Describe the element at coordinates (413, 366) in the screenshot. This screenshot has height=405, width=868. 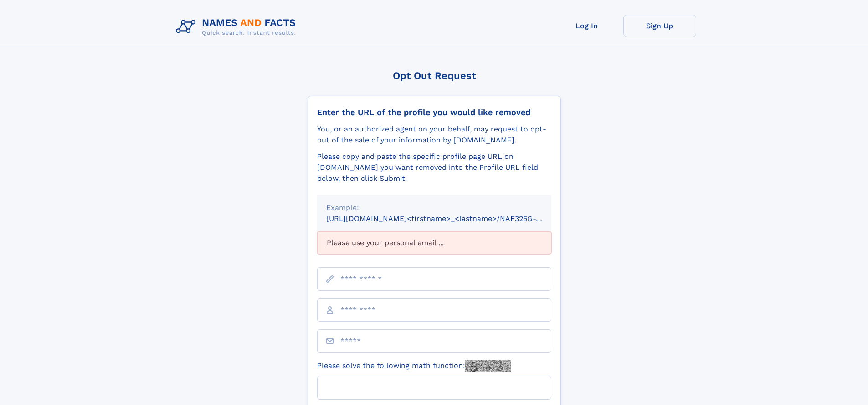
I see `label: Please solve the following math function:` at that location.